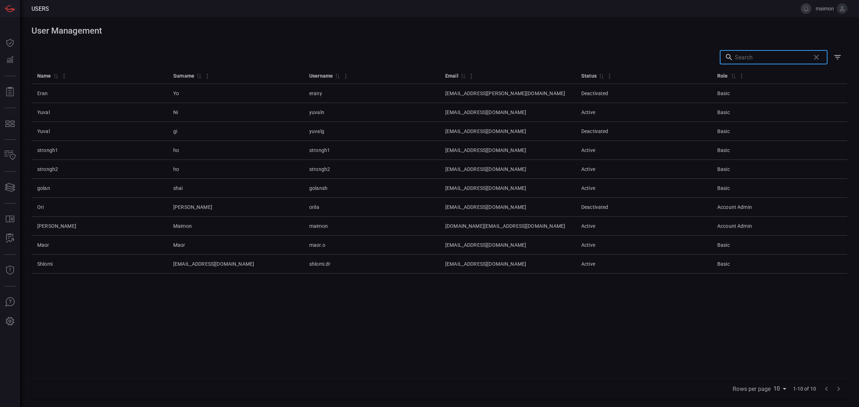 The height and width of the screenshot is (407, 859). Describe the element at coordinates (321, 76) in the screenshot. I see `div: Username` at that location.